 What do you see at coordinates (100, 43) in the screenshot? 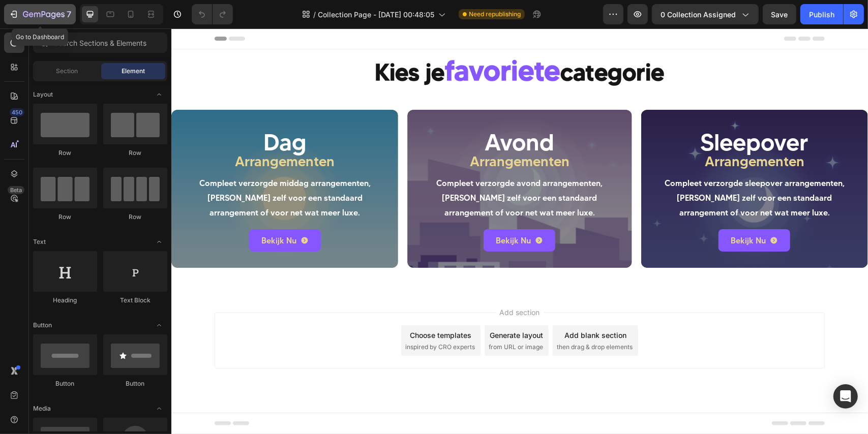
I see `input: Search Sections & Elements` at bounding box center [100, 43].